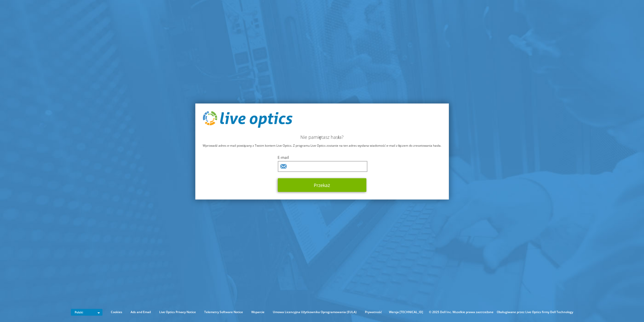  I want to click on li: Obsługiwane przez Live Optics firmy Dell Technology, so click(535, 312).